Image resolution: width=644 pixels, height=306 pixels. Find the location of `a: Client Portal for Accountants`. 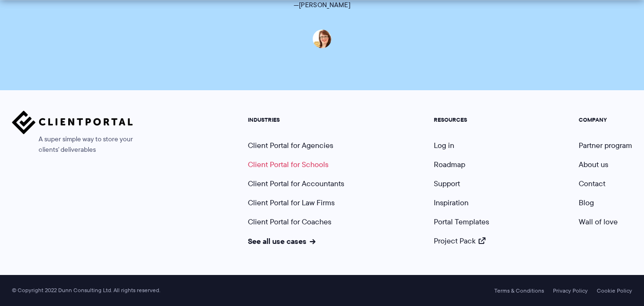

a: Client Portal for Accountants is located at coordinates (296, 183).